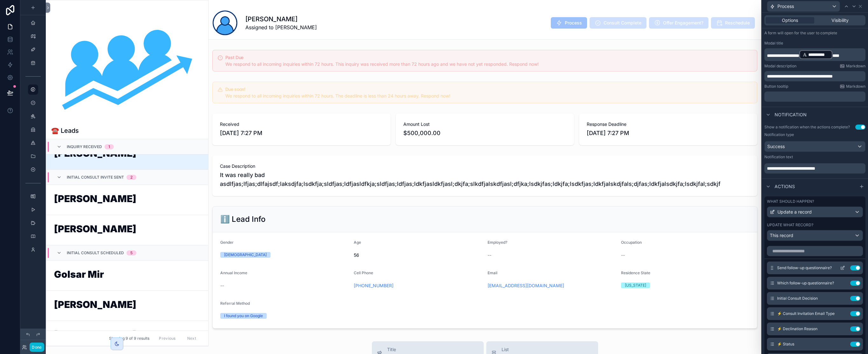  What do you see at coordinates (96, 253) in the screenshot?
I see `span: Initial Consult Scheduled` at bounding box center [96, 253].